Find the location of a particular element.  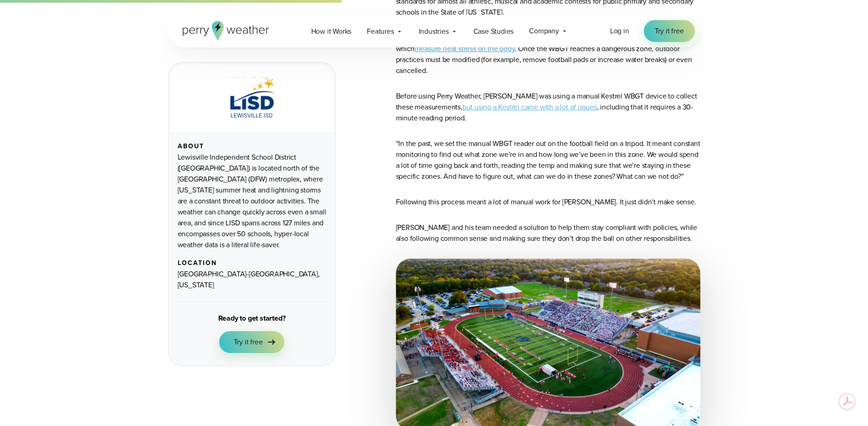

div: About is located at coordinates (252, 146).